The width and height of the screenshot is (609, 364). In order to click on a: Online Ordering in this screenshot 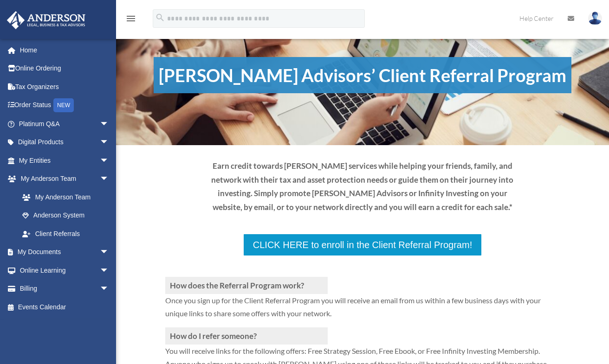, I will do `click(64, 68)`.